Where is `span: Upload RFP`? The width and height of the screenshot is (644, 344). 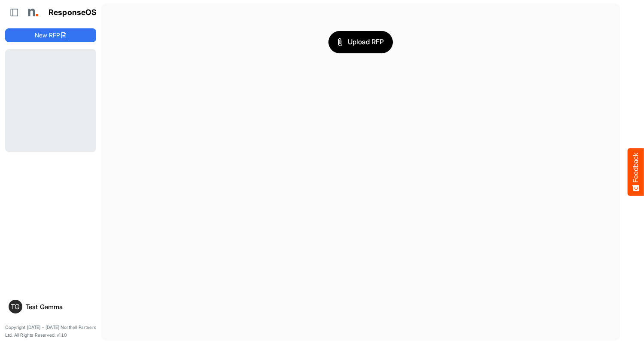 span: Upload RFP is located at coordinates (361, 42).